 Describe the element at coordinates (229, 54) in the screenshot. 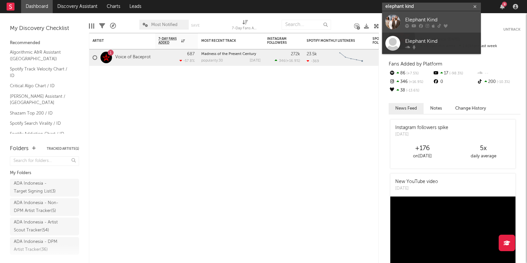

I see `a: Madness of the Present Century` at that location.